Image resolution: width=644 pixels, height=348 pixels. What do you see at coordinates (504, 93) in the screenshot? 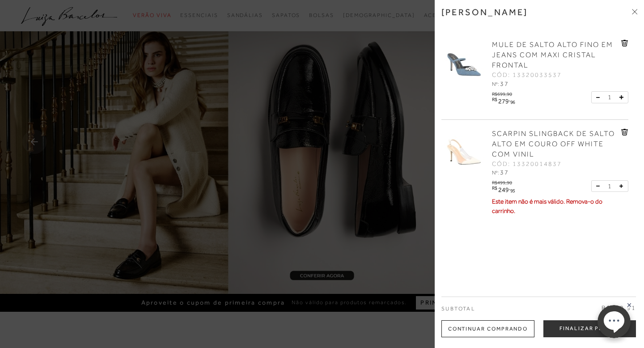
I see `div: R$699,90` at bounding box center [504, 93].